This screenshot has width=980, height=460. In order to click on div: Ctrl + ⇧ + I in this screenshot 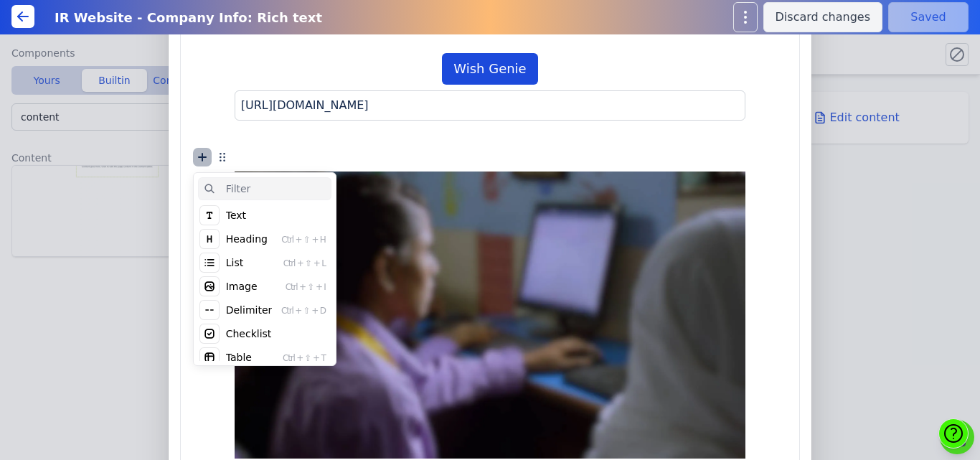, I will do `click(307, 287)`.